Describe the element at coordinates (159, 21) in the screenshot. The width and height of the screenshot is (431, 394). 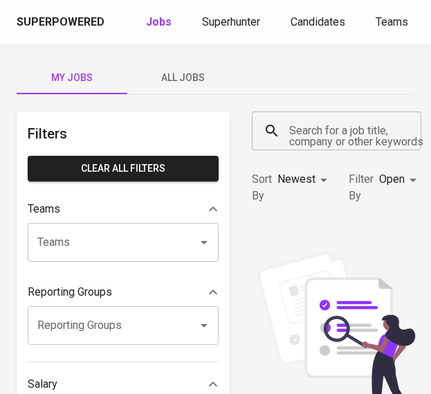
I see `b: Jobs` at that location.